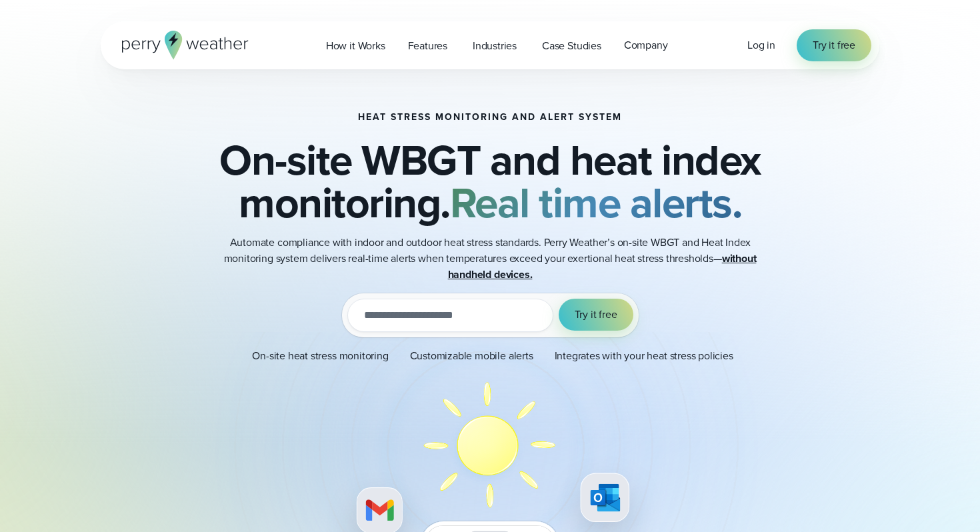 This screenshot has height=532, width=980. Describe the element at coordinates (355, 45) in the screenshot. I see `a: How it Works` at that location.